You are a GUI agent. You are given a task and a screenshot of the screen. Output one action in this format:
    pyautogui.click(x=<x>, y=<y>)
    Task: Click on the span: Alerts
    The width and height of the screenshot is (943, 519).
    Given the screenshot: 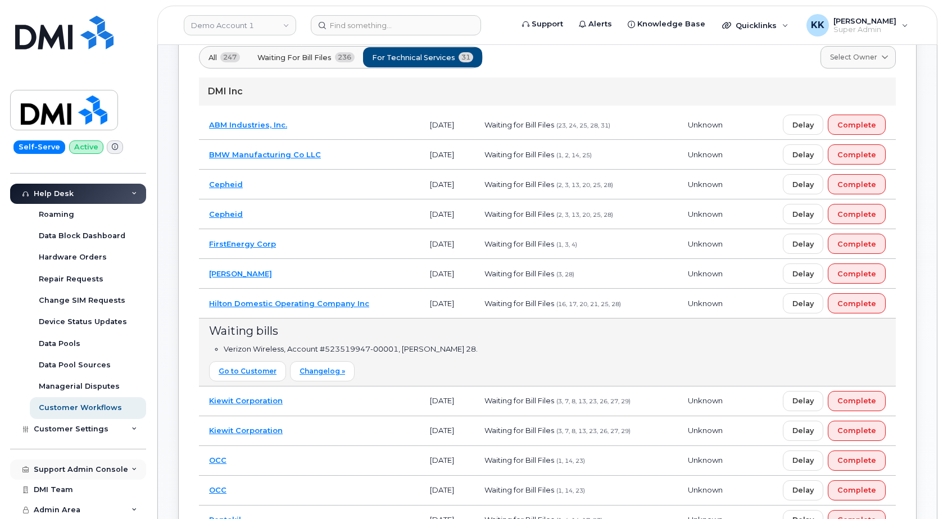 What is the action you would take?
    pyautogui.click(x=600, y=24)
    